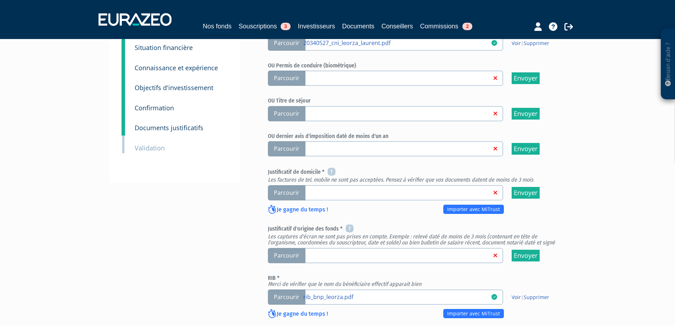 This screenshot has width=675, height=326. I want to click on small: Objectifs d'investissement, so click(174, 88).